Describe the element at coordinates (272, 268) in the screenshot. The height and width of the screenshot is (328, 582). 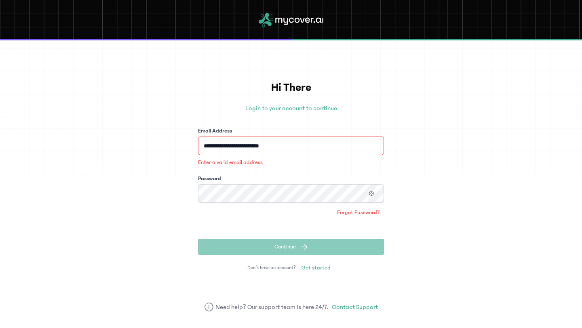
I see `span: Don’t have an account?` at that location.